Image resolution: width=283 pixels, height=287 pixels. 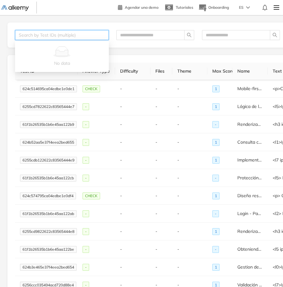 What do you see at coordinates (276, 8) in the screenshot?
I see `img: Menu` at bounding box center [276, 8].